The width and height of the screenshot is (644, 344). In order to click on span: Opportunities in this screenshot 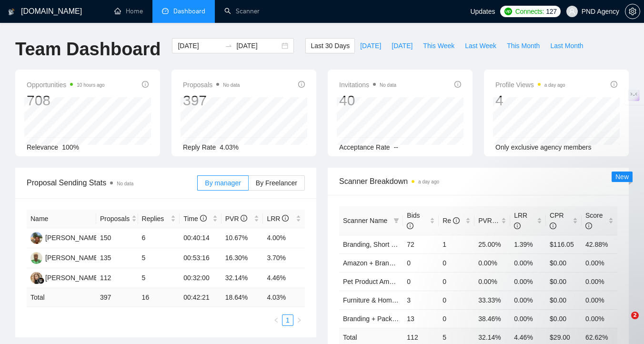, I will do `click(66, 85)`.